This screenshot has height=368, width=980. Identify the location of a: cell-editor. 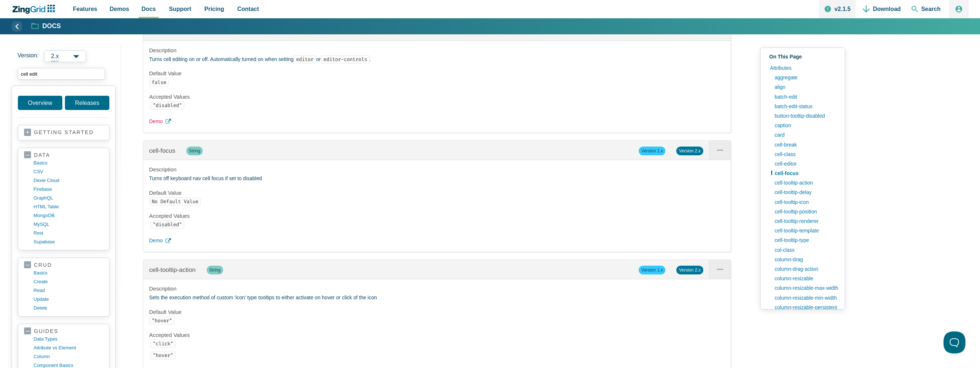
(805, 164).